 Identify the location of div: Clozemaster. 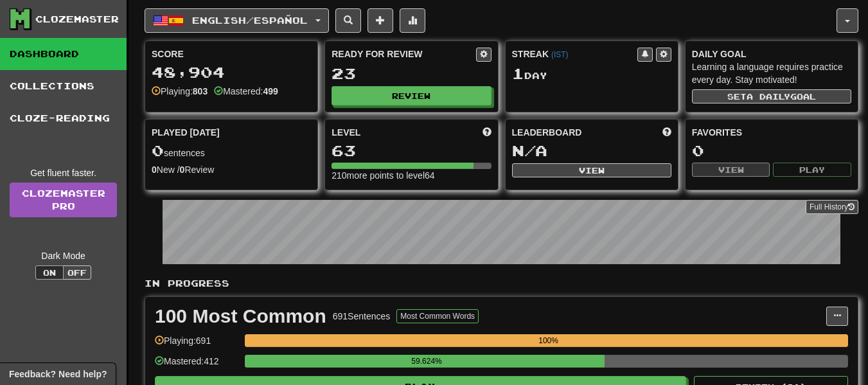
(77, 20).